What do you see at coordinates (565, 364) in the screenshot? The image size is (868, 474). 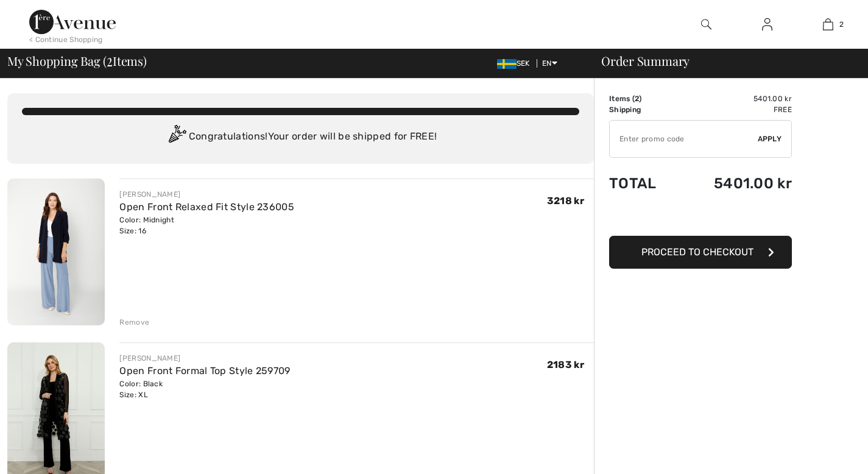 I see `span: 2183 kr` at bounding box center [565, 364].